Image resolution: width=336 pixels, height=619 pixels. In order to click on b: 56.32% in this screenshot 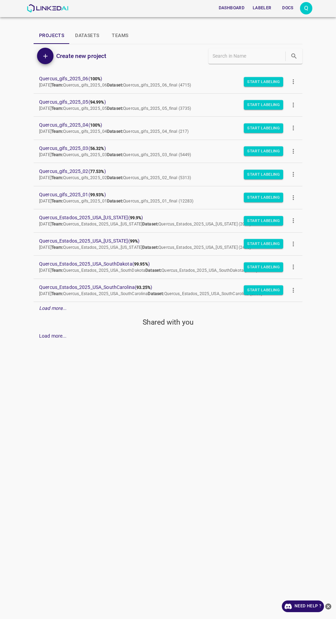, I will do `click(97, 149)`.